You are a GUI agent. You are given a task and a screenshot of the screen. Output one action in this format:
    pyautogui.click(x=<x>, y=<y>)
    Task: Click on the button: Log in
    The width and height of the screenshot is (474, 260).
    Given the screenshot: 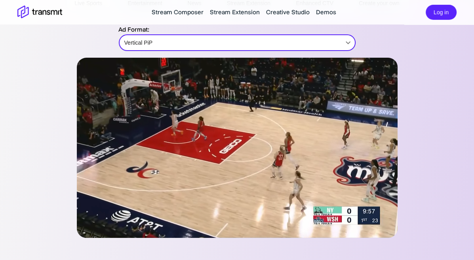 What is the action you would take?
    pyautogui.click(x=441, y=12)
    